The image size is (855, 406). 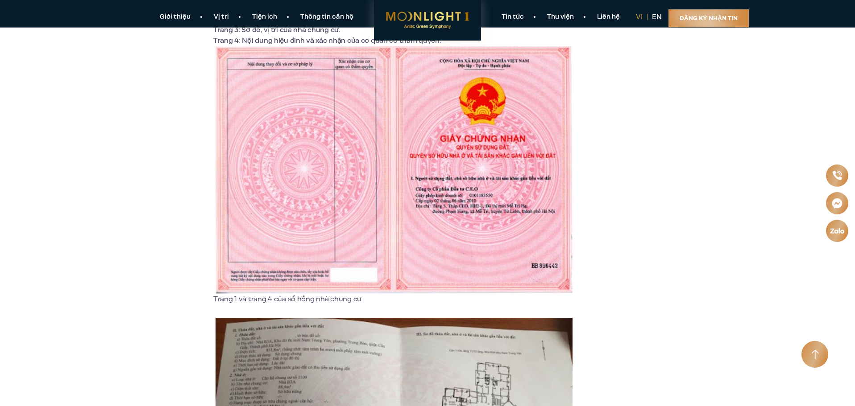 What do you see at coordinates (560, 17) in the screenshot?
I see `a: Thư viện` at bounding box center [560, 17].